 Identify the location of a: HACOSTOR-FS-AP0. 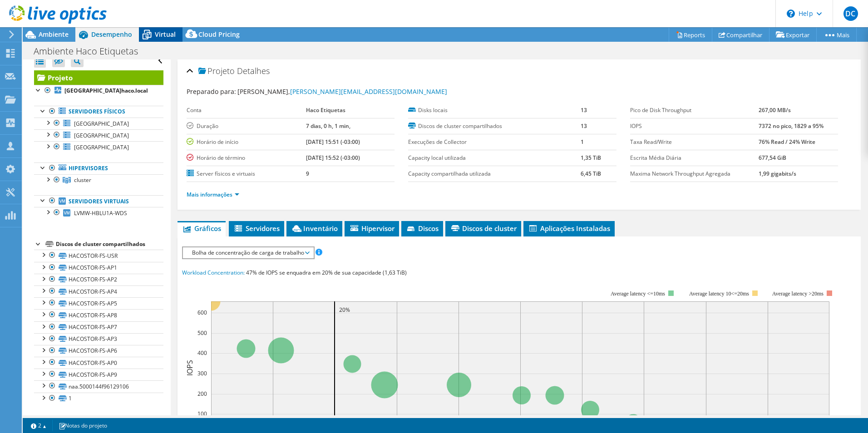
(99, 363).